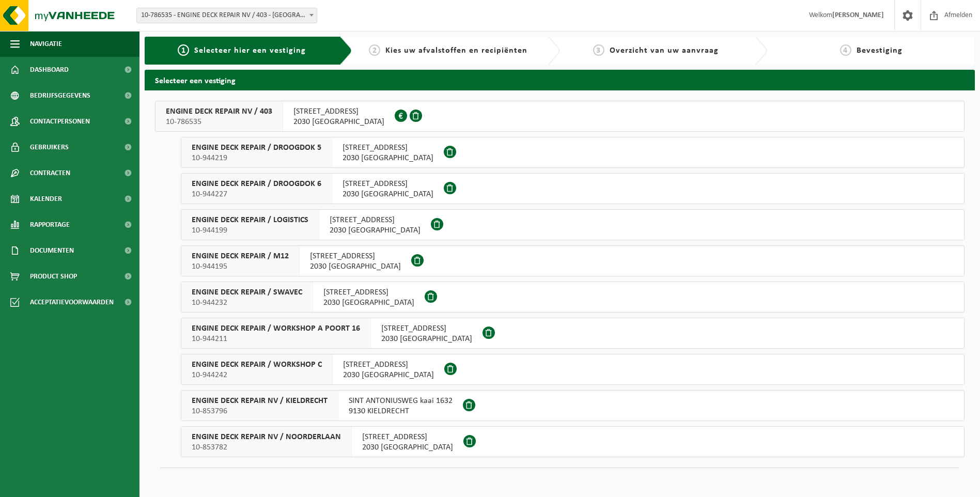  What do you see at coordinates (599, 50) in the screenshot?
I see `span: 3` at bounding box center [599, 50].